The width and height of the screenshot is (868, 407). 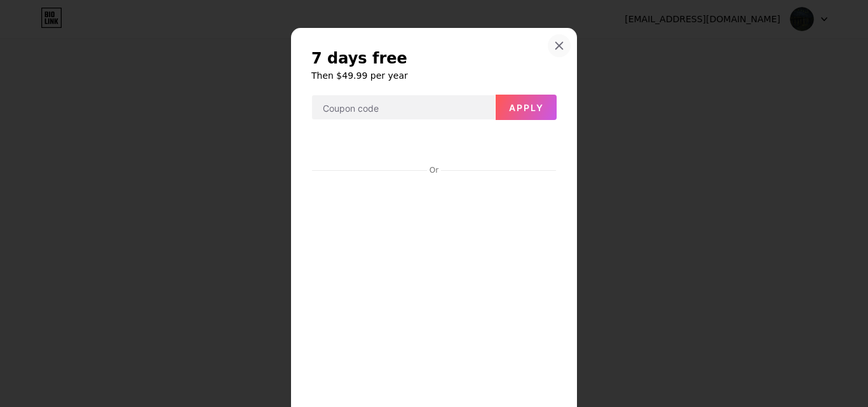 What do you see at coordinates (434, 170) in the screenshot?
I see `div: Or` at bounding box center [434, 170].